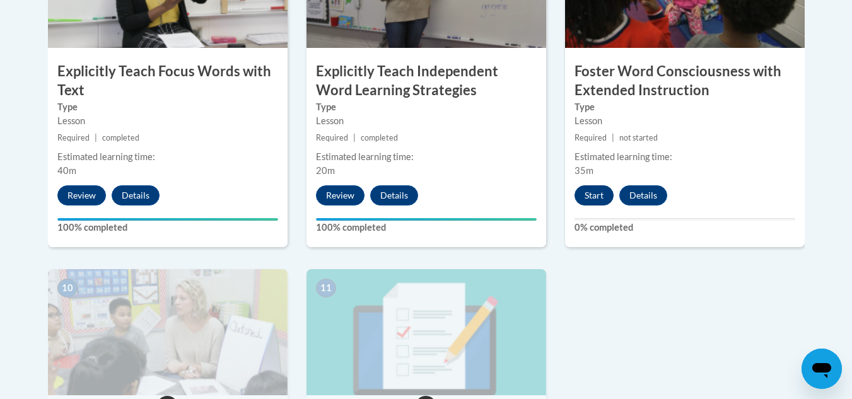  Describe the element at coordinates (168, 81) in the screenshot. I see `h3: Explicitly Teach Focus Words with Text` at that location.